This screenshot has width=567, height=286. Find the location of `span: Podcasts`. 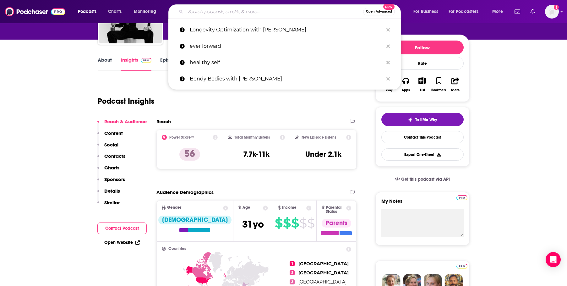

span: Podcasts is located at coordinates (87, 12).